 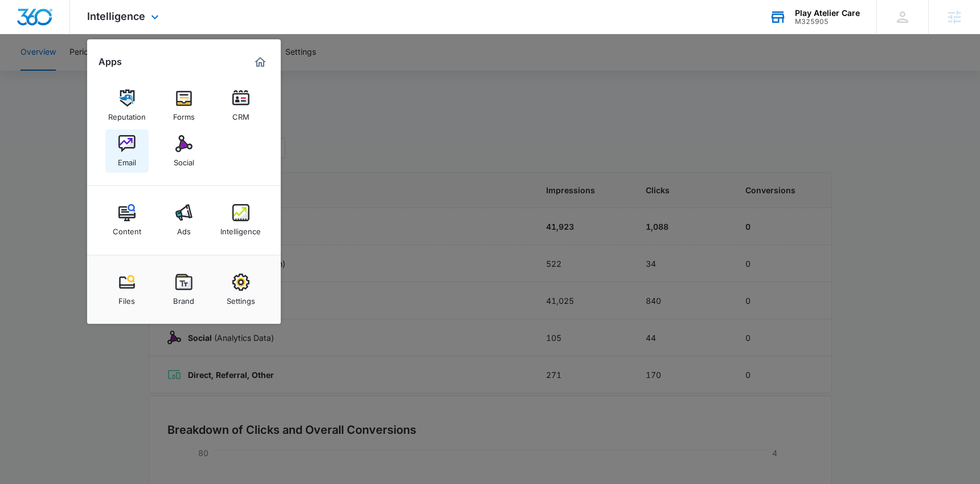 What do you see at coordinates (183, 298) in the screenshot?
I see `div: Brand` at bounding box center [183, 298].